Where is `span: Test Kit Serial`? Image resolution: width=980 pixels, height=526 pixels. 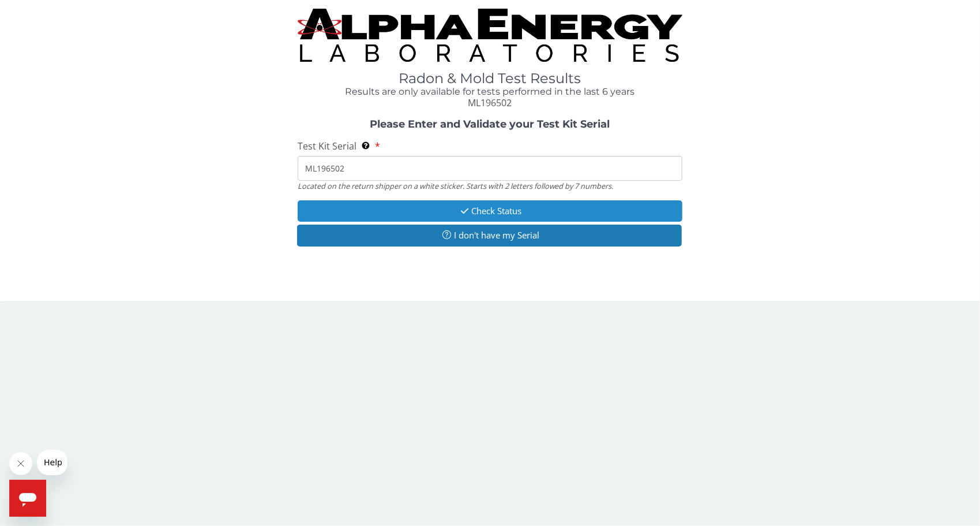 span: Test Kit Serial is located at coordinates (327, 146).